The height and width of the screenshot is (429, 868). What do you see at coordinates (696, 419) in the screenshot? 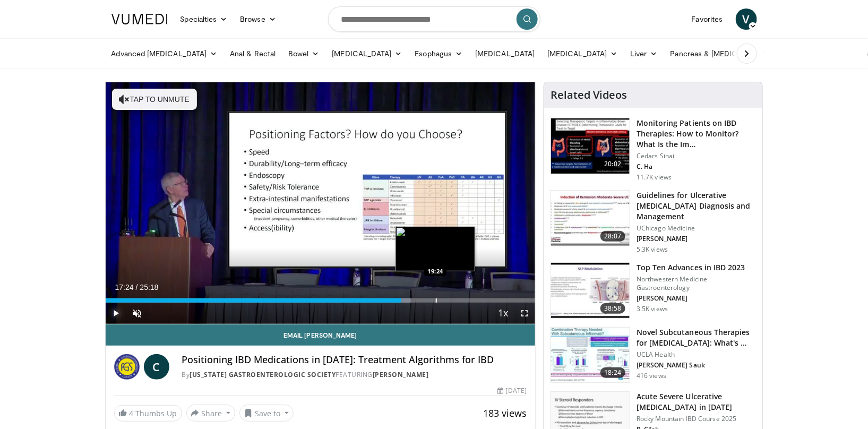
I see `p: Rocky Mountain IBD Course 2025` at bounding box center [696, 419].